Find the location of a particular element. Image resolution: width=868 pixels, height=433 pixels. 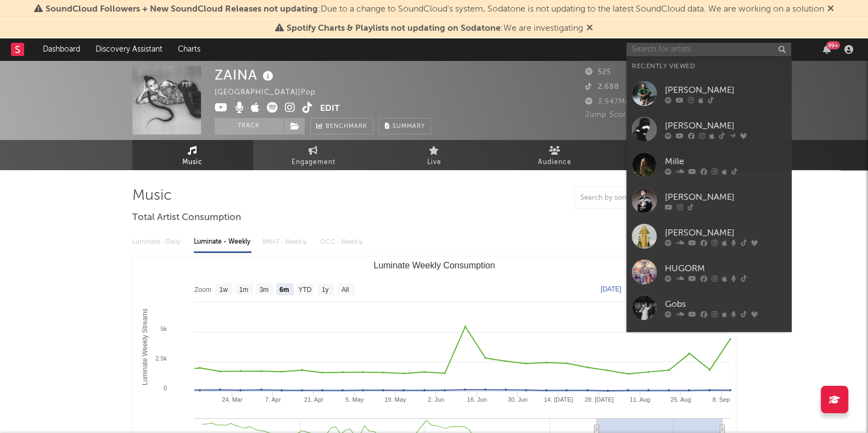

text: 21. Apr is located at coordinates (314, 400).